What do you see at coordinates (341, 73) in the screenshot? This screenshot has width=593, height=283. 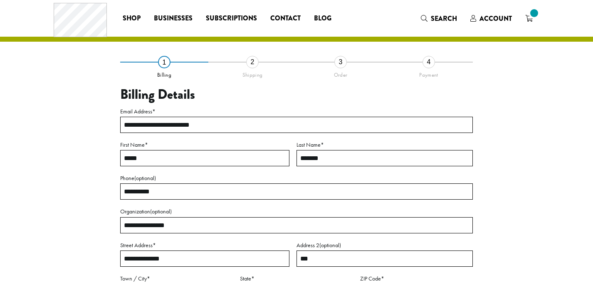 I see `div: Order` at bounding box center [341, 73].